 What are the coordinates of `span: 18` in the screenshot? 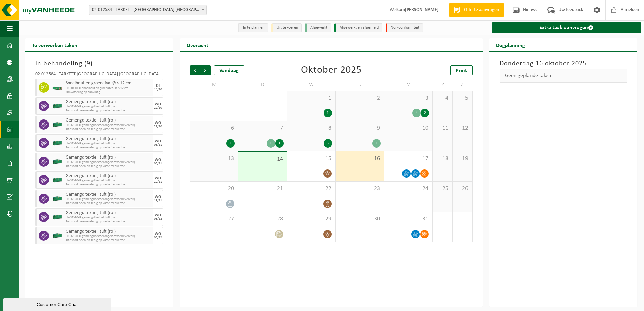 It's located at (442, 158).